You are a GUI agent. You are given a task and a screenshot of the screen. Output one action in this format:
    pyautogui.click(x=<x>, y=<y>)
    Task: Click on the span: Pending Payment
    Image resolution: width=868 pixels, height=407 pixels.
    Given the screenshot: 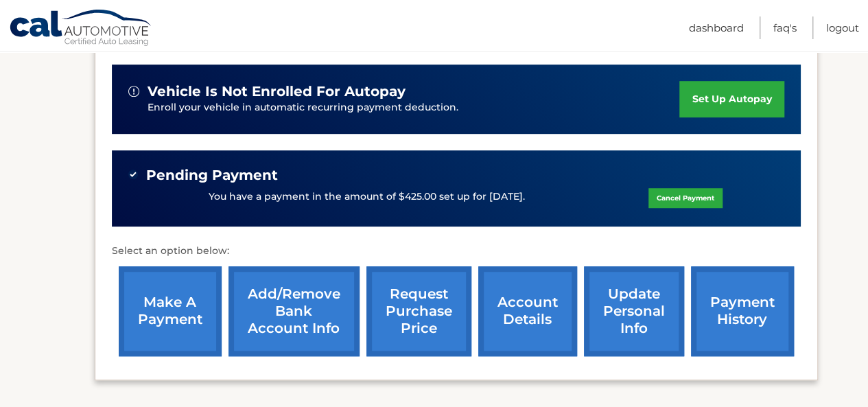 What is the action you would take?
    pyautogui.click(x=212, y=174)
    